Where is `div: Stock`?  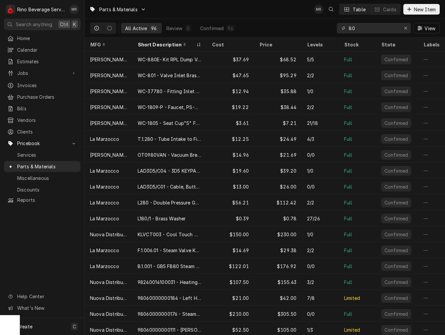
div: Stock is located at coordinates (357, 44).